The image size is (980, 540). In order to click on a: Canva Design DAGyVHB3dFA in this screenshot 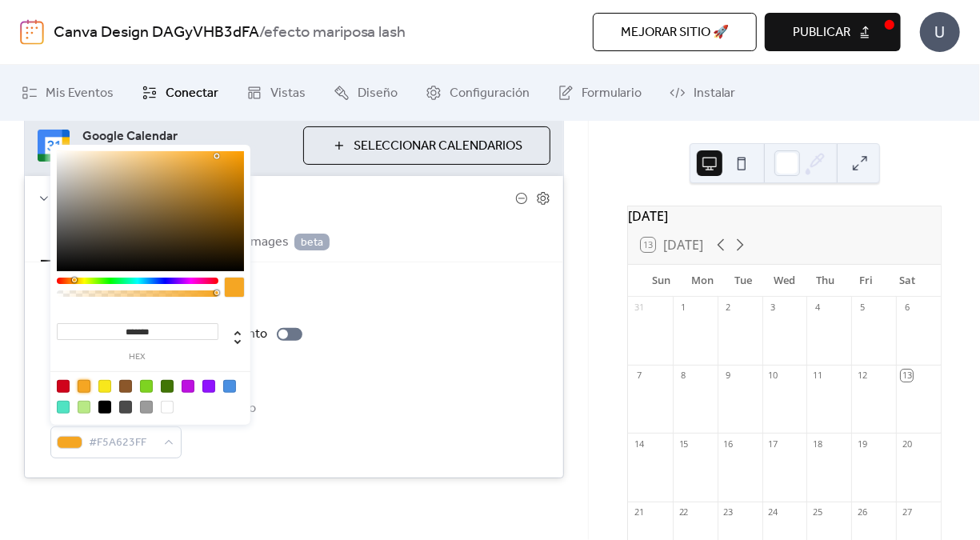, I will do `click(156, 33)`.